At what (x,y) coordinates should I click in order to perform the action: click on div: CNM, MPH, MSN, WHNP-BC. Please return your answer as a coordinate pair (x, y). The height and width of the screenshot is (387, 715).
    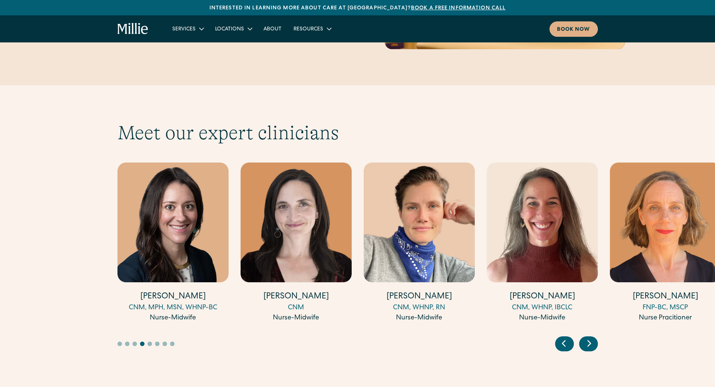
    Looking at the image, I should click on (173, 308).